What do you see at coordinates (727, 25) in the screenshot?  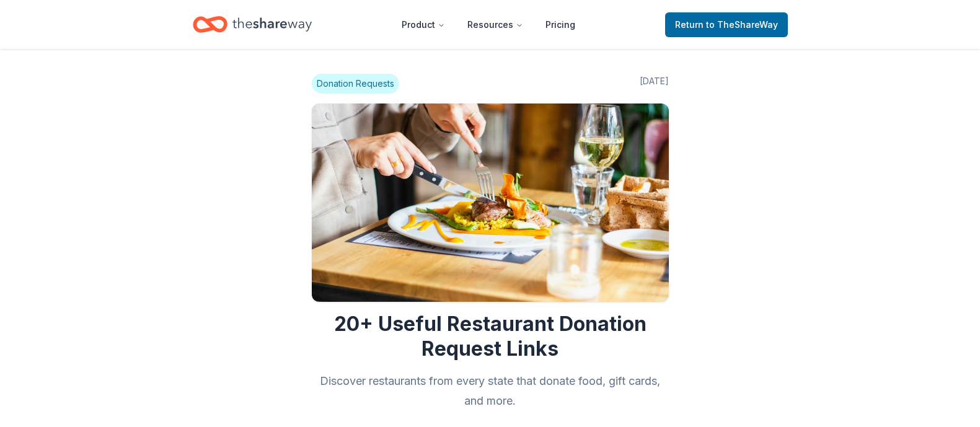 I see `span: Return` at bounding box center [727, 25].